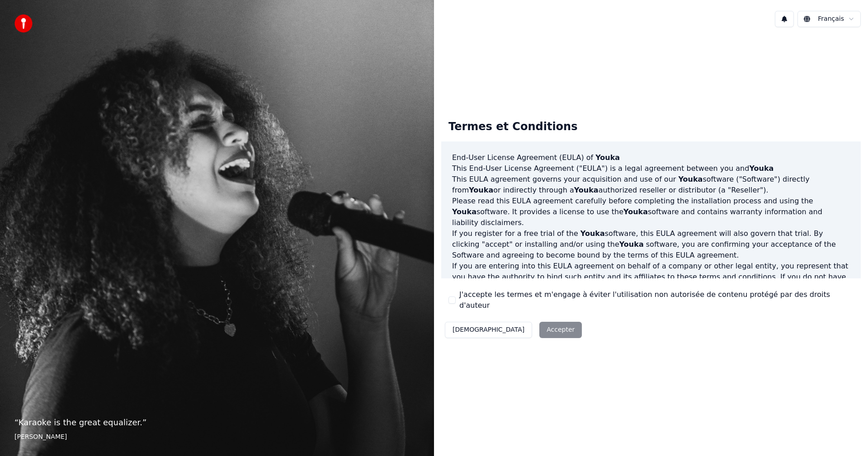 Image resolution: width=868 pixels, height=456 pixels. What do you see at coordinates (217, 423) in the screenshot?
I see `p: “ Karaoke is the great equalizer. ”` at bounding box center [217, 423].